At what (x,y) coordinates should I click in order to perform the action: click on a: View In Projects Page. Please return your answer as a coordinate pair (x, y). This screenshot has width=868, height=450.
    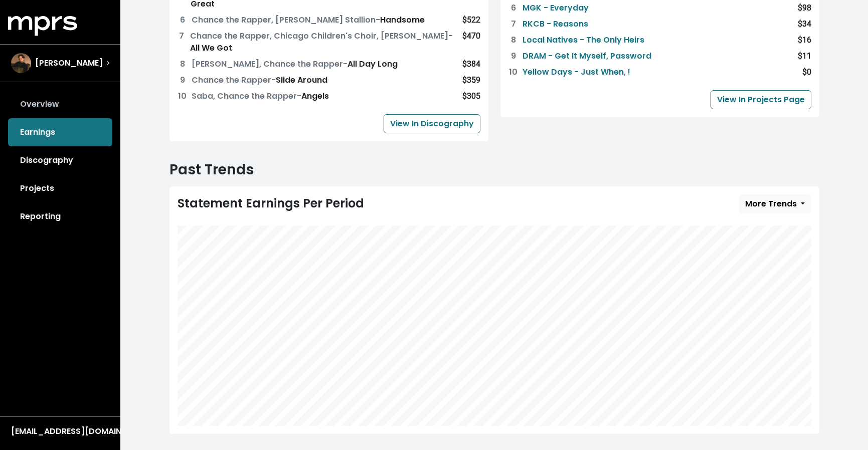
    Looking at the image, I should click on (760, 100).